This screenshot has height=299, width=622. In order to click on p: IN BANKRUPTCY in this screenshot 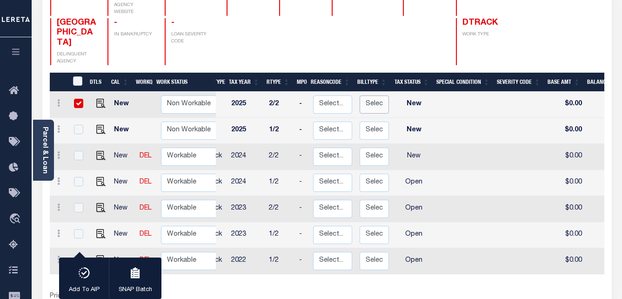, I will do `click(133, 34)`.